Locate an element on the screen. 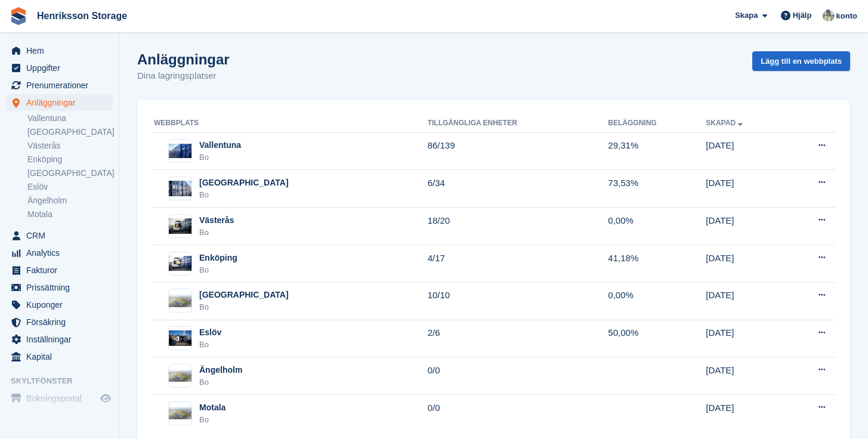 The width and height of the screenshot is (868, 439). a: Motala is located at coordinates (70, 214).